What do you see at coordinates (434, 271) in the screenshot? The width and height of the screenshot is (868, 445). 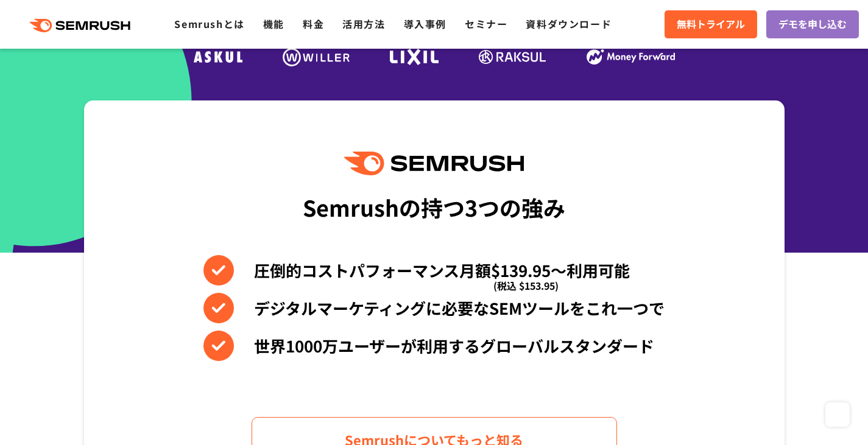 I see `li: 圧倒的コストパフォーマンス月額$139.95〜利用可能` at bounding box center [434, 271].